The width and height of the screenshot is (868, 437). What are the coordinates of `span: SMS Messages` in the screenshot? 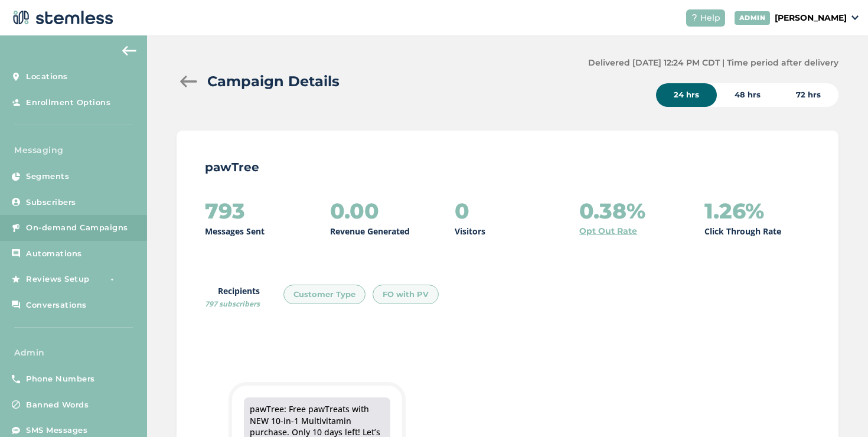 It's located at (56, 430).